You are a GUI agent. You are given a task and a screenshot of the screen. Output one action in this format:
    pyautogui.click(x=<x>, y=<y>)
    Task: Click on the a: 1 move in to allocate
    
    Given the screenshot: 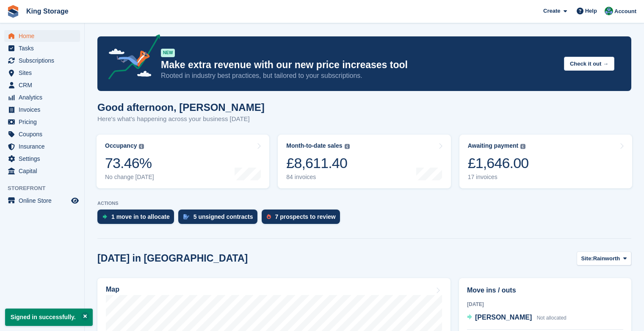 What is the action you would take?
    pyautogui.click(x=137, y=219)
    